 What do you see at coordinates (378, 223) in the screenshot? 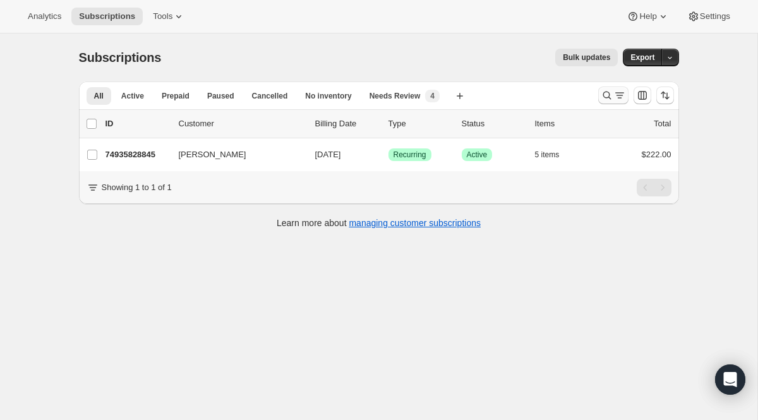
I see `p: Learn more about` at bounding box center [378, 223].